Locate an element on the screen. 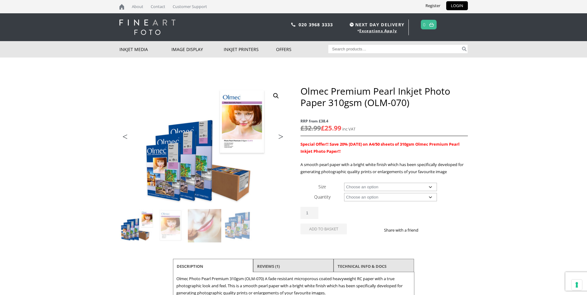 This screenshot has width=587, height=295. label: Size is located at coordinates (322, 187).